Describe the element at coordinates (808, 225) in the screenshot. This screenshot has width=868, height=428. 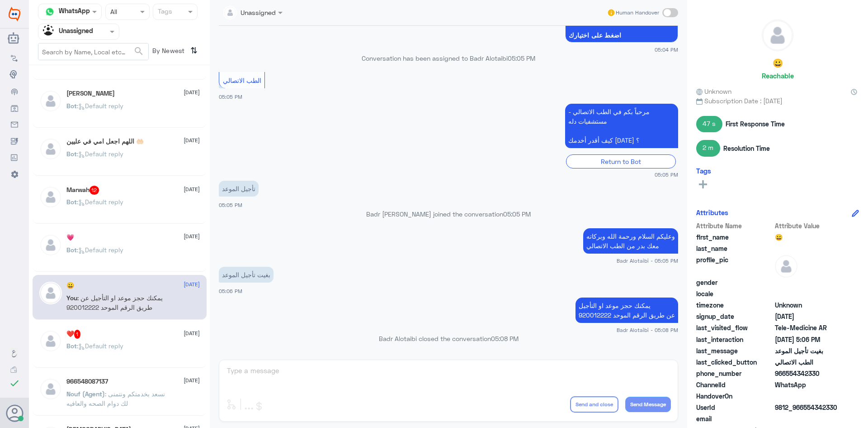
I see `span: Attribute Value` at that location.